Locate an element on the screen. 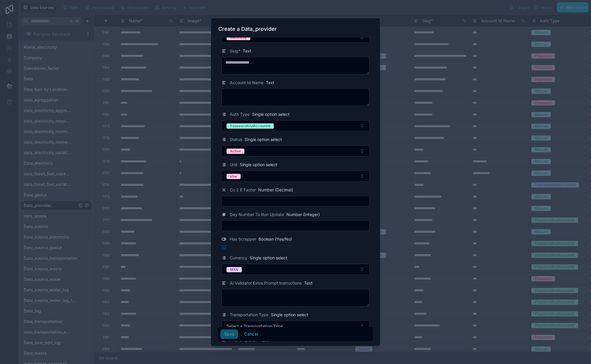 This screenshot has width=591, height=364. span: Account Id Name is located at coordinates (246, 82).